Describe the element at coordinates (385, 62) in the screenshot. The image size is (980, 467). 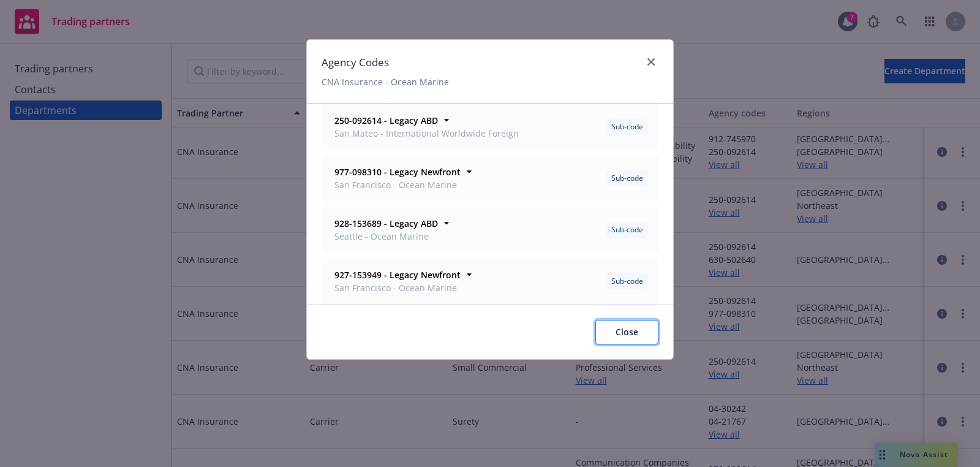
I see `h1: Agency Codes` at that location.